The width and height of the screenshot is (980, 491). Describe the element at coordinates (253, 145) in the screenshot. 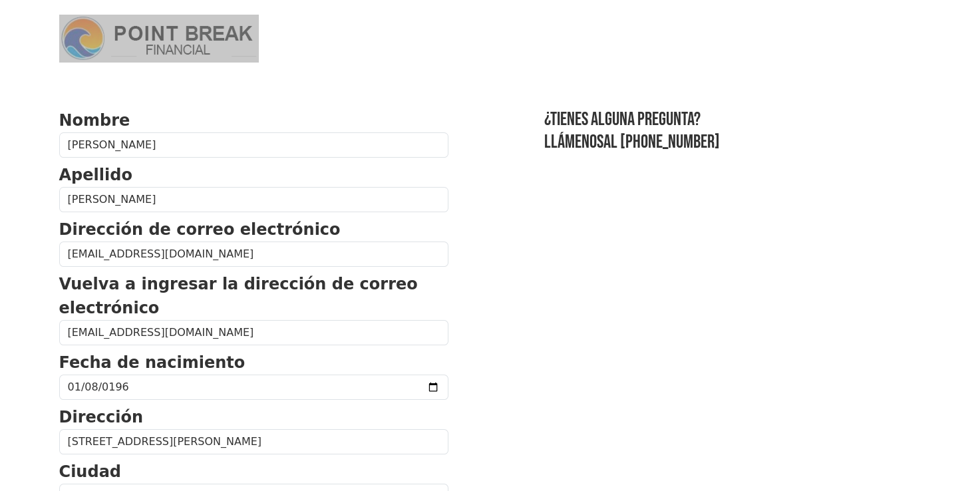

I see `input: Nombre` at that location.